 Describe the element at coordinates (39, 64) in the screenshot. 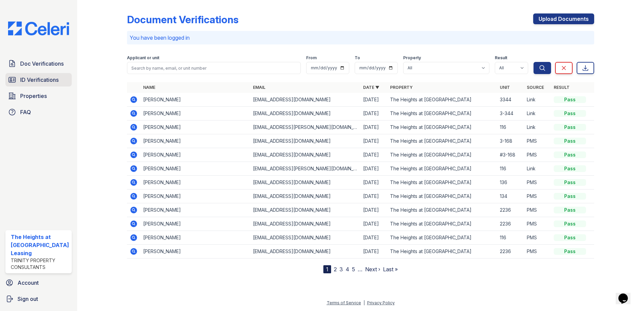

I see `a: Doc Verifications` at that location.